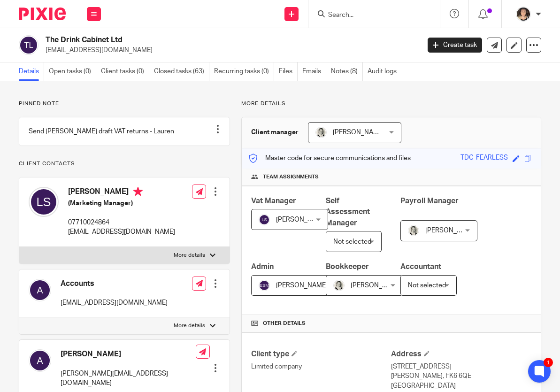 Image resolution: width=560 pixels, height=392 pixels. I want to click on span: Self Assessment Manager, so click(348, 212).